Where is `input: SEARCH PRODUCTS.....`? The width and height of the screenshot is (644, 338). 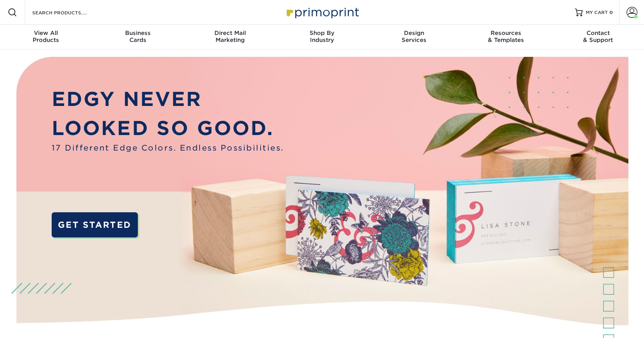 input: SEARCH PRODUCTS..... is located at coordinates (69, 13).